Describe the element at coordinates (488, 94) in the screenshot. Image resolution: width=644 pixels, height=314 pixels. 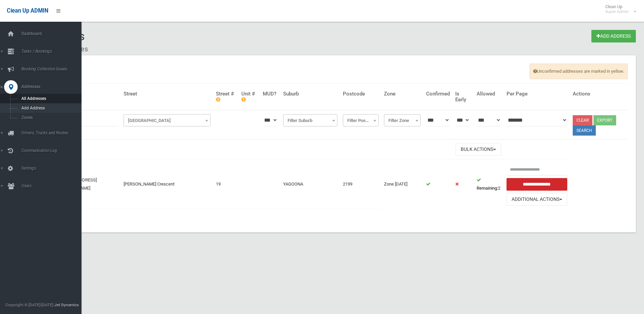
I see `h4: Allowed` at that location.